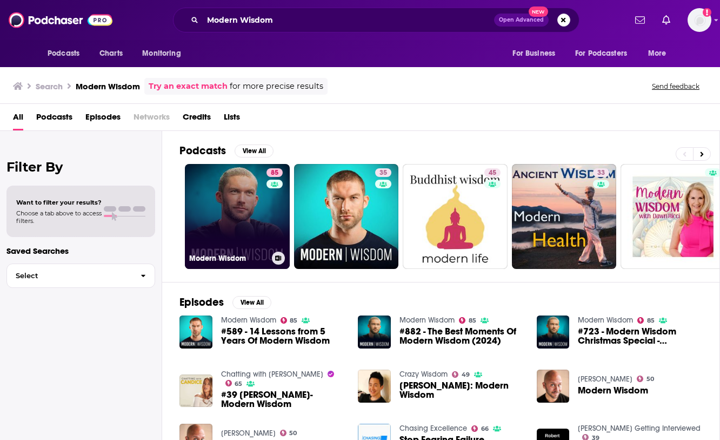 The height and width of the screenshot is (440, 720). What do you see at coordinates (347, 216) in the screenshot?
I see `a: 35` at bounding box center [347, 216].